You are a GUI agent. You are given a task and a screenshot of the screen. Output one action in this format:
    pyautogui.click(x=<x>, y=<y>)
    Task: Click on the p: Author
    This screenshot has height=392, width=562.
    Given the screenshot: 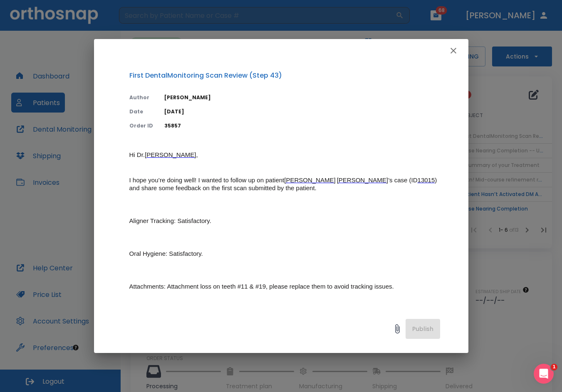 What is the action you would take?
    pyautogui.click(x=142, y=97)
    